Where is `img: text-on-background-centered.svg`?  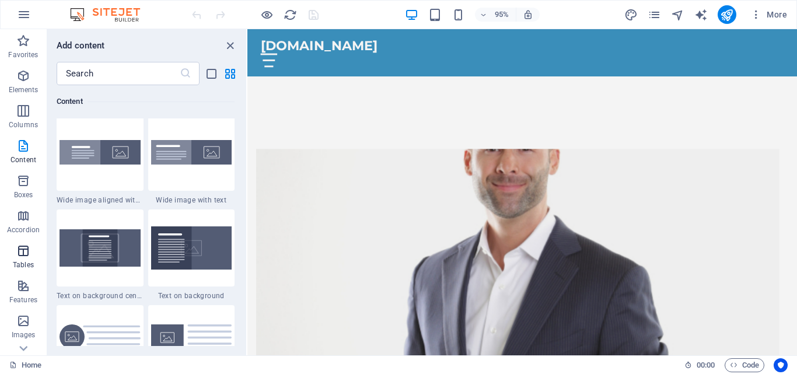 img: text-on-background-centered.svg is located at coordinates (100, 247).